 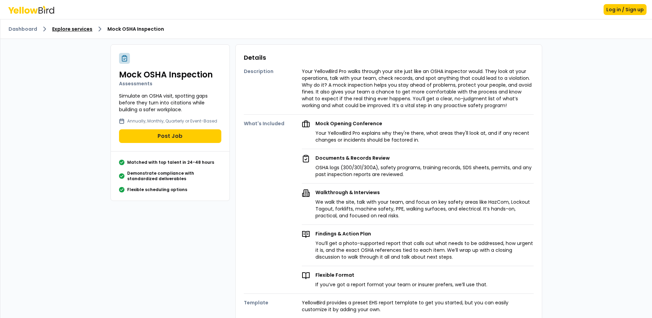 I want to click on p: Your YellowBird Pro explains why they're there, what areas they'll look at, and if any recent cha..., so click(x=425, y=136).